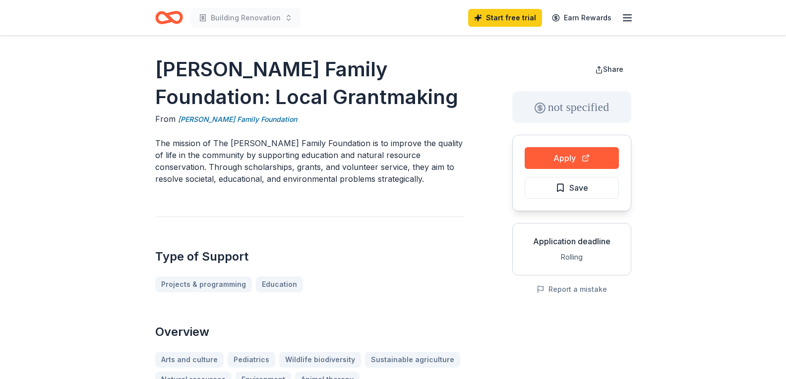  Describe the element at coordinates (572, 107) in the screenshot. I see `div: not specified` at that location.